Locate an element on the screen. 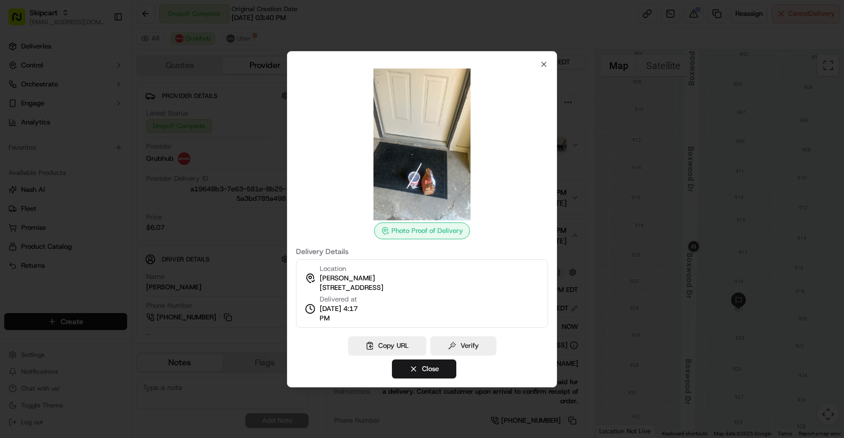  button: Close is located at coordinates (424, 369).